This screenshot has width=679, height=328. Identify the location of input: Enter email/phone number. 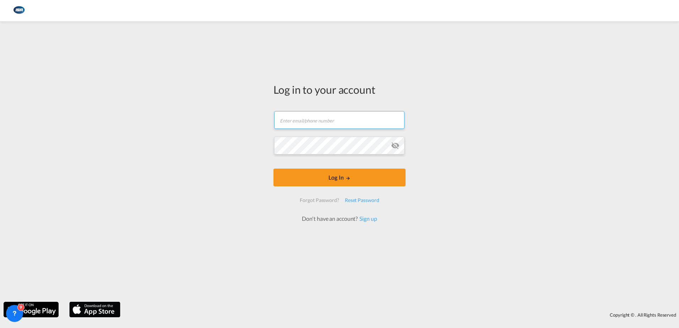
(339, 120).